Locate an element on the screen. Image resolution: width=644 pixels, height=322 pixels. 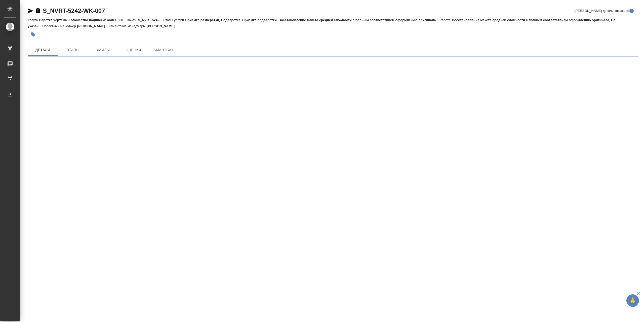
button: Добавить тэг is located at coordinates (33, 35).